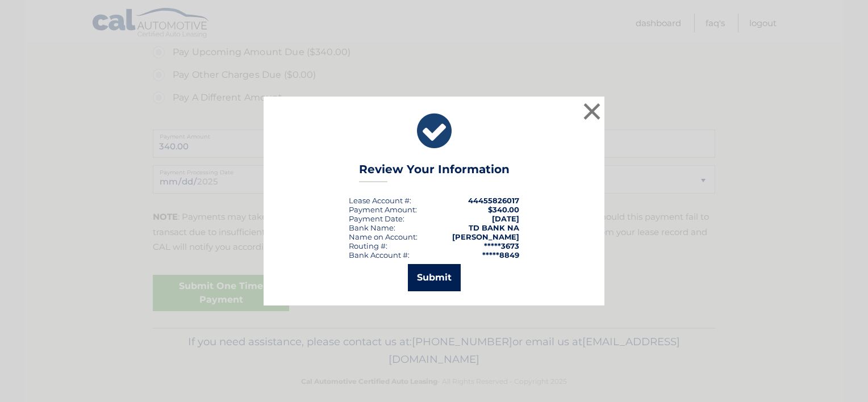 The height and width of the screenshot is (402, 868). Describe the element at coordinates (504, 210) in the screenshot. I see `span: $340.00` at that location.